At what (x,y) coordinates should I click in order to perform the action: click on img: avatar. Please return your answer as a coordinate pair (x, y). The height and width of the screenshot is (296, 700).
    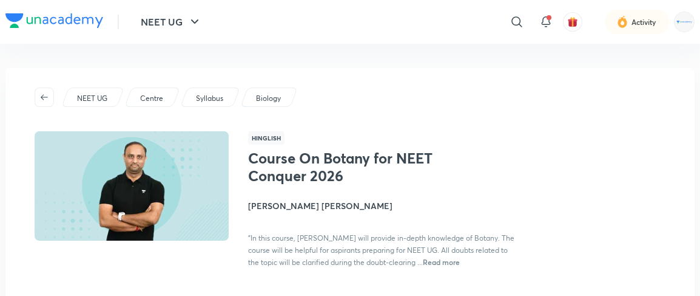
    Looking at the image, I should click on (573, 22).